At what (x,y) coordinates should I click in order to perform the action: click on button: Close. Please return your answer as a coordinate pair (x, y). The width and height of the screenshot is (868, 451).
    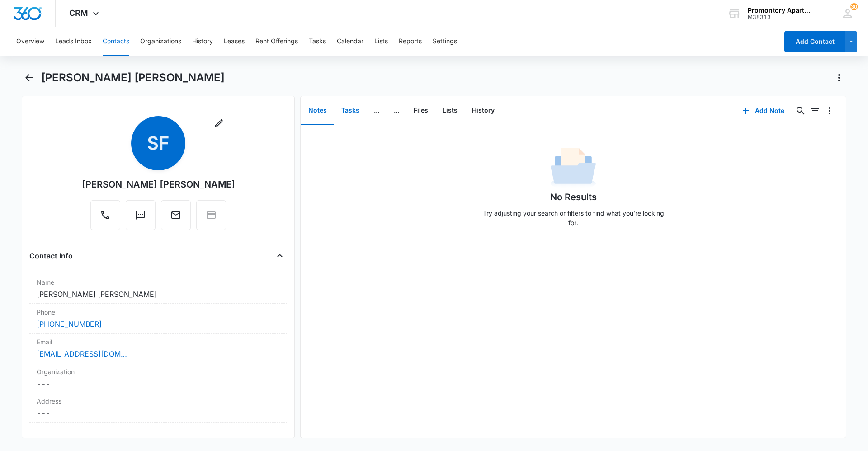
    Looking at the image, I should click on (280, 255).